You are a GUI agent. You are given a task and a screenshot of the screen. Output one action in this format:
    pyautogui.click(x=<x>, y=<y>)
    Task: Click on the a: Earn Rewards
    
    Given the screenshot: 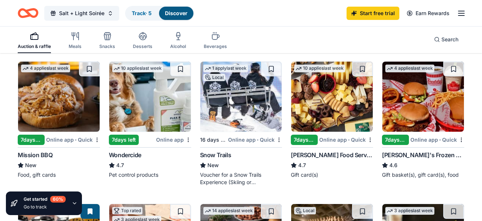 What is the action you would take?
    pyautogui.click(x=428, y=13)
    